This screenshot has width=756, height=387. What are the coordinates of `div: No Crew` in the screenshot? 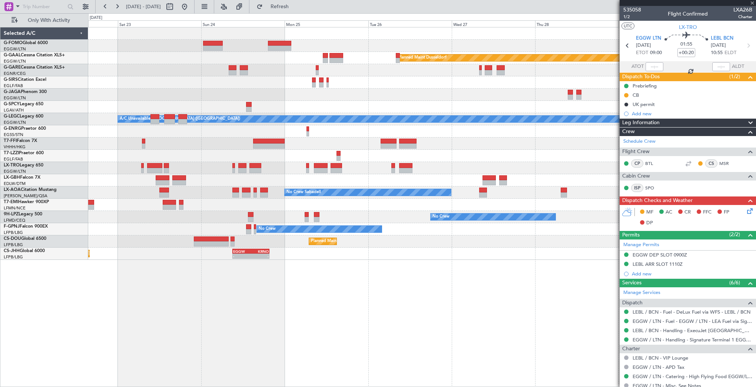 It's located at (267, 229).